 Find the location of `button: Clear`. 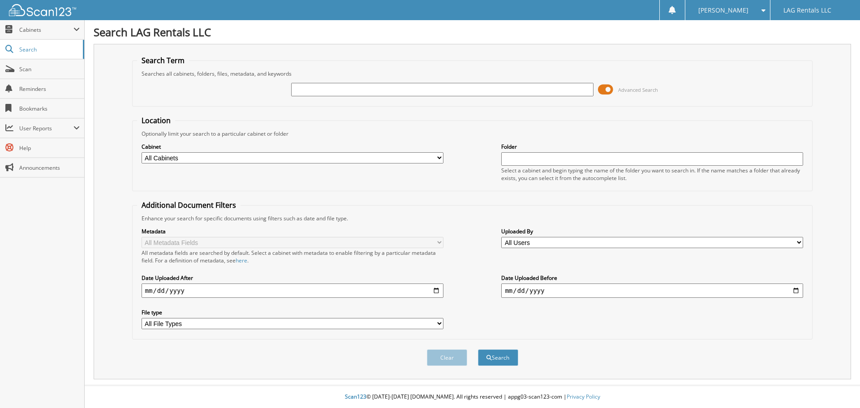

button: Clear is located at coordinates (447, 358).